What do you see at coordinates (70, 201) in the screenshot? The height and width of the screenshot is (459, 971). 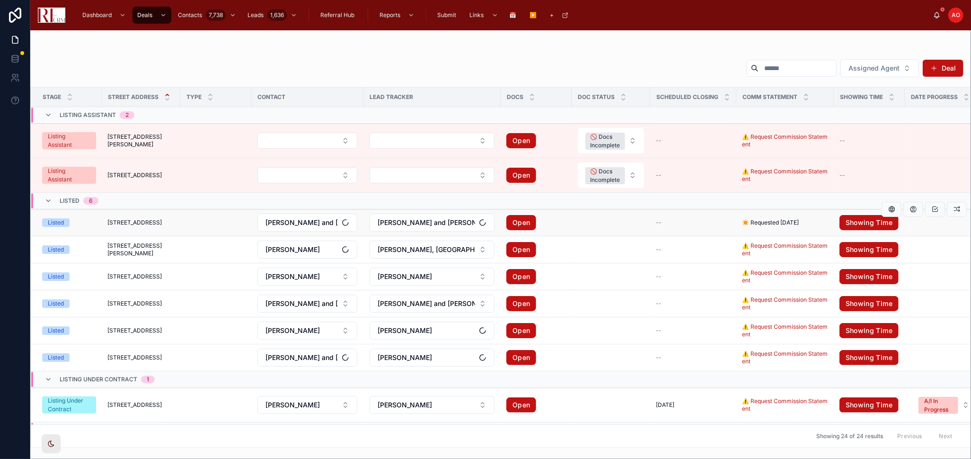 I see `span: Listed` at bounding box center [70, 201].